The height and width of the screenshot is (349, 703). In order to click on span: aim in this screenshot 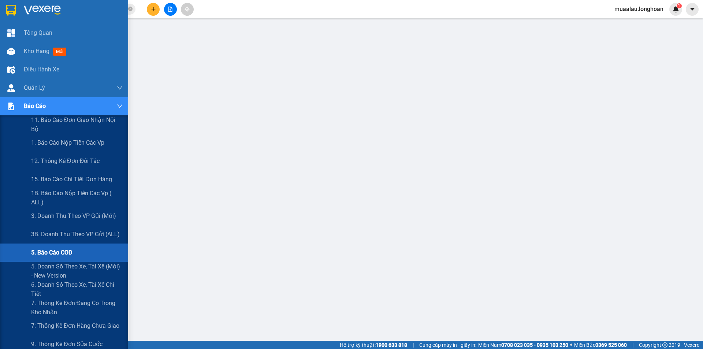, I will do `click(187, 9)`.